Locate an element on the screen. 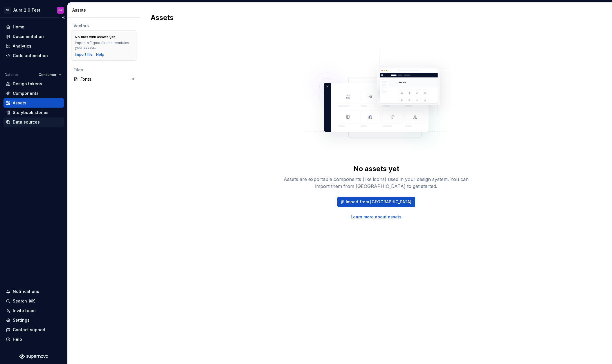 This screenshot has height=364, width=612. button: Collapse sidebar is located at coordinates (63, 17).